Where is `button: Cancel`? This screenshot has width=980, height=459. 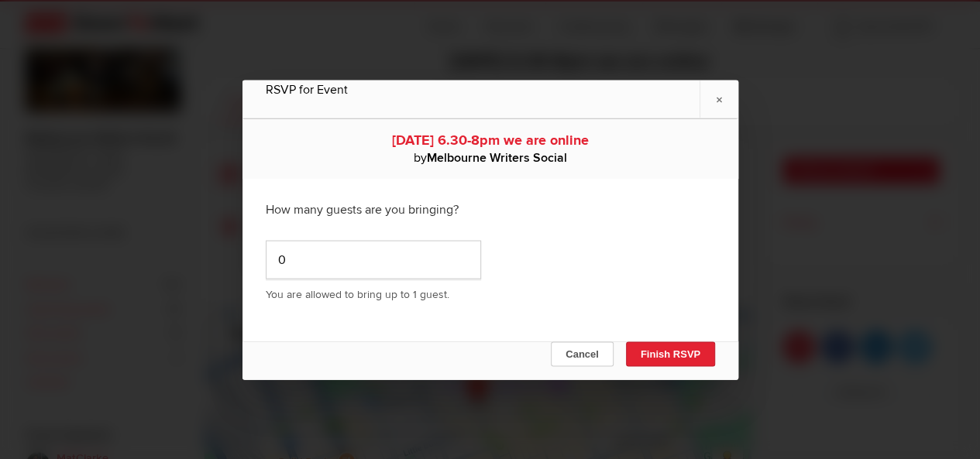
button: Cancel is located at coordinates (581, 354).